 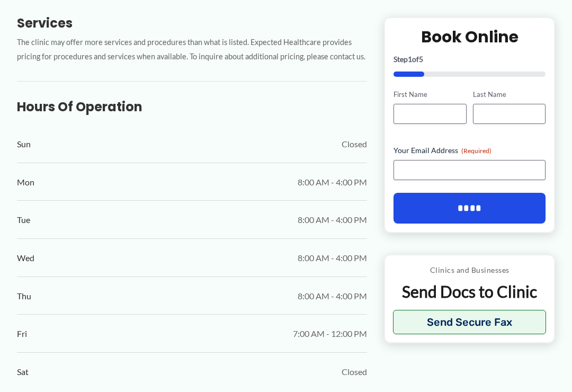 What do you see at coordinates (330, 334) in the screenshot?
I see `span: 7:00 AM - 12:00 PM` at bounding box center [330, 334].